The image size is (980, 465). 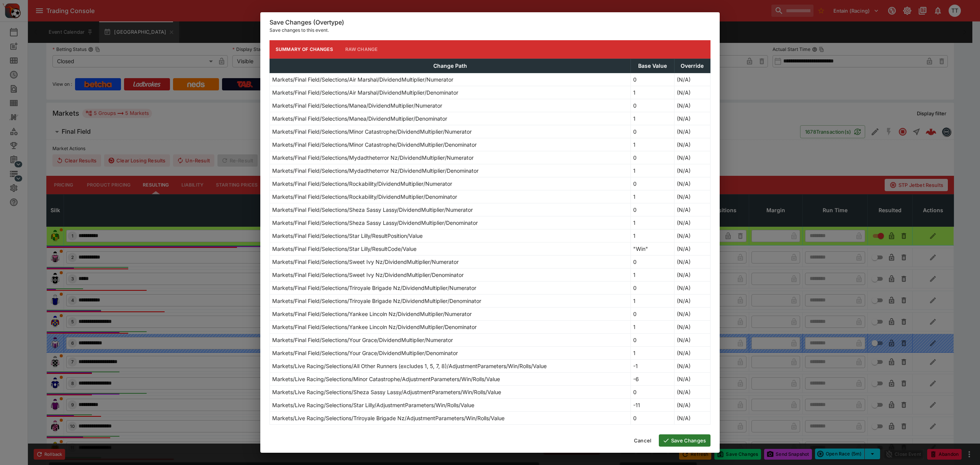 What do you see at coordinates (490, 30) in the screenshot?
I see `p: Save changes to this event.` at bounding box center [490, 30].